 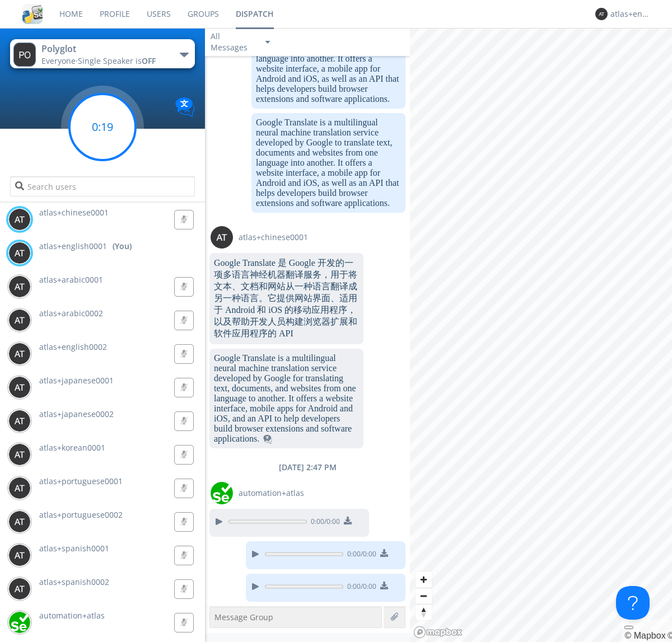 I want to click on div: Everyone ·, so click(x=104, y=61).